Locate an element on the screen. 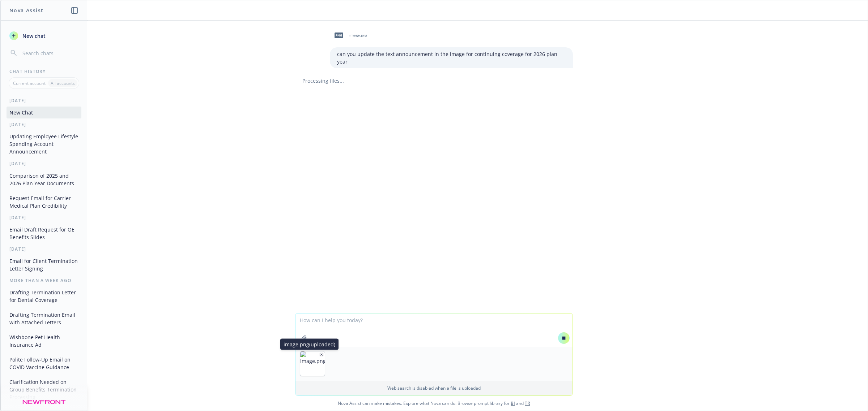 Image resolution: width=868 pixels, height=411 pixels. span: png is located at coordinates (339, 35).